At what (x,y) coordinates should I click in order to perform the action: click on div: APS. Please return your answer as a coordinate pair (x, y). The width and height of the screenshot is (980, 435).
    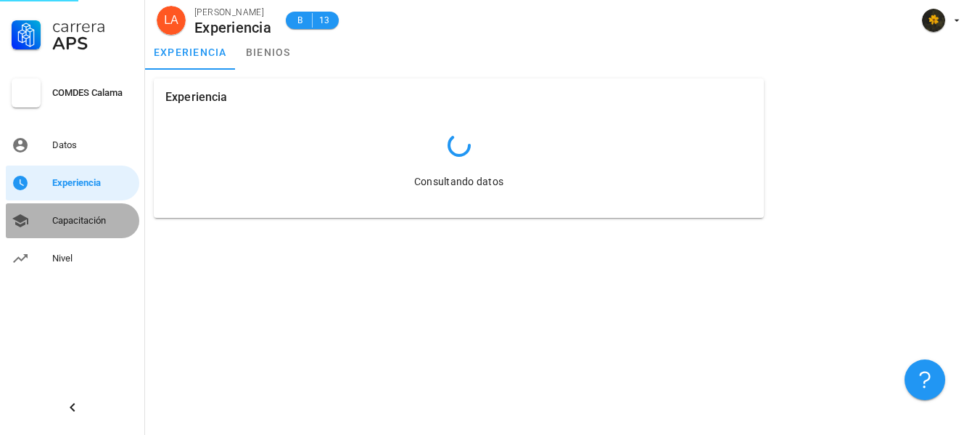
    Looking at the image, I should click on (93, 44).